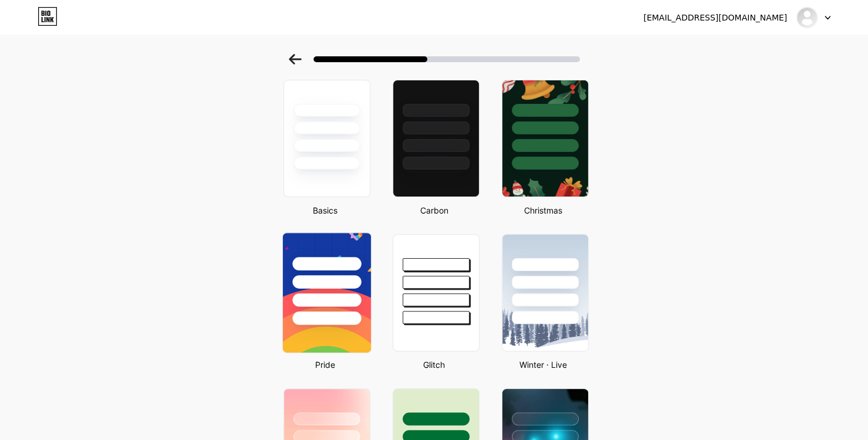 The height and width of the screenshot is (440, 868). What do you see at coordinates (325, 365) in the screenshot?
I see `div: Pride` at bounding box center [325, 365].